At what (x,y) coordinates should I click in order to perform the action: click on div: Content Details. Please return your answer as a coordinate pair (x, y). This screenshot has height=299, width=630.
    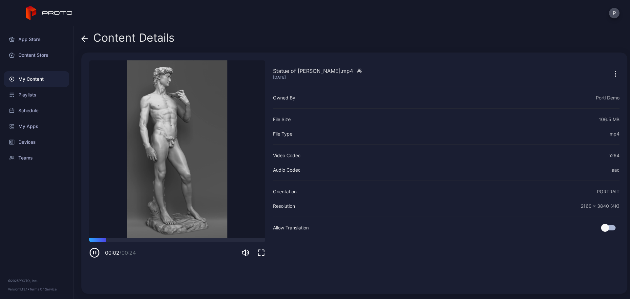
    Looking at the image, I should click on (128, 39).